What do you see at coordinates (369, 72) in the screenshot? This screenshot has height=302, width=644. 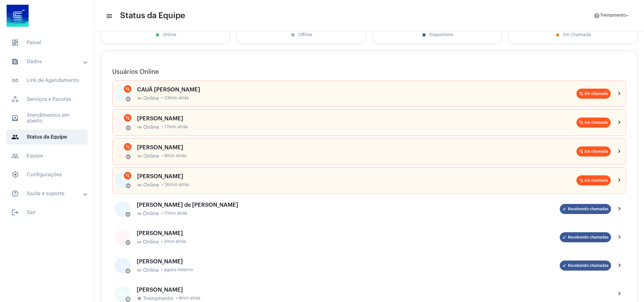 I see `h3: Usuários Online` at bounding box center [369, 72].